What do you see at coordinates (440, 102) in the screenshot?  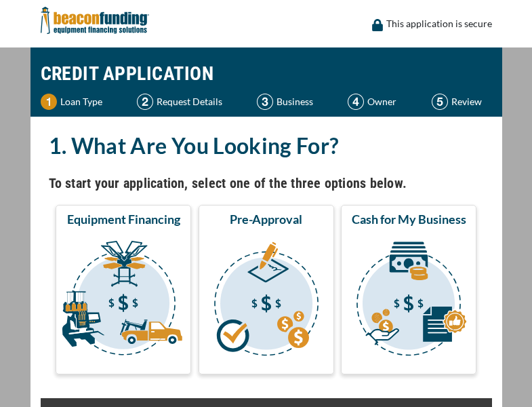 I see `img: Step 5` at bounding box center [440, 102].